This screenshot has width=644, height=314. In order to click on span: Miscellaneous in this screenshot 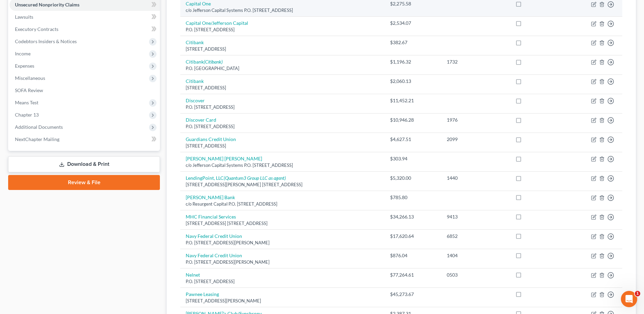, I will do `click(30, 78)`.